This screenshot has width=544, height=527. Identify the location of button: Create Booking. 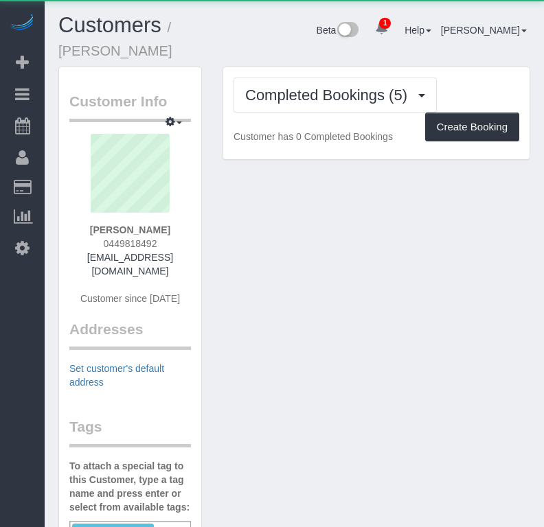
(472, 127).